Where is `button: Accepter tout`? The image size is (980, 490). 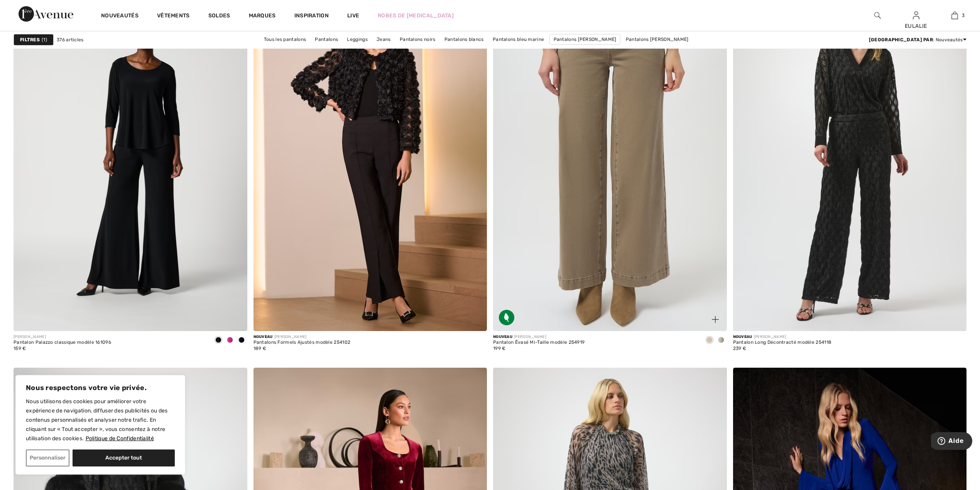 button: Accepter tout is located at coordinates (123, 458).